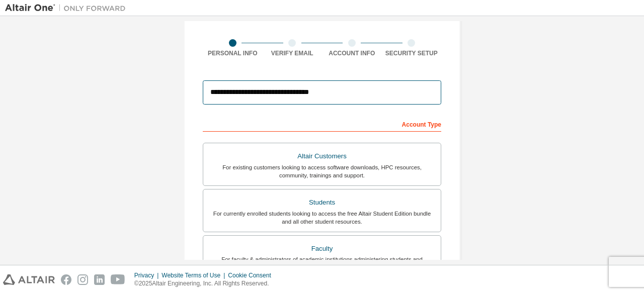 This screenshot has width=644, height=294. Describe the element at coordinates (118, 279) in the screenshot. I see `img: youtube.svg` at that location.